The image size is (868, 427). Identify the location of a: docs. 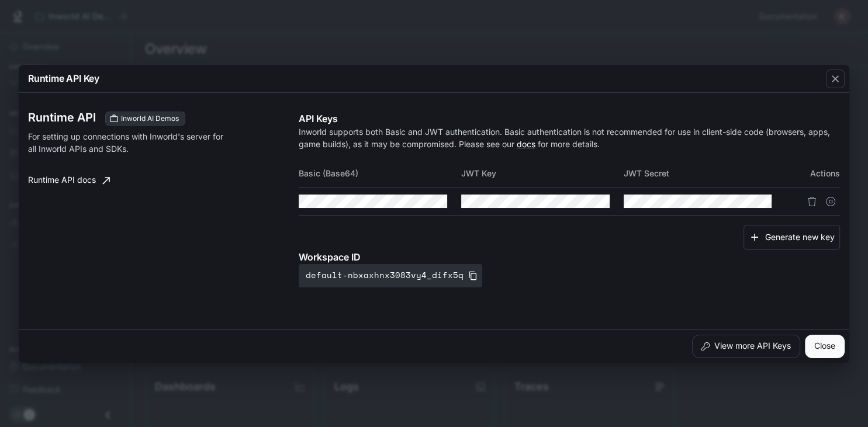
(526, 144).